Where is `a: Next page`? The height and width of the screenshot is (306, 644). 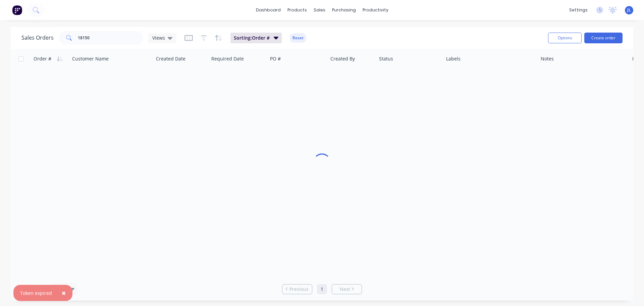
a: Next page is located at coordinates (347, 289).